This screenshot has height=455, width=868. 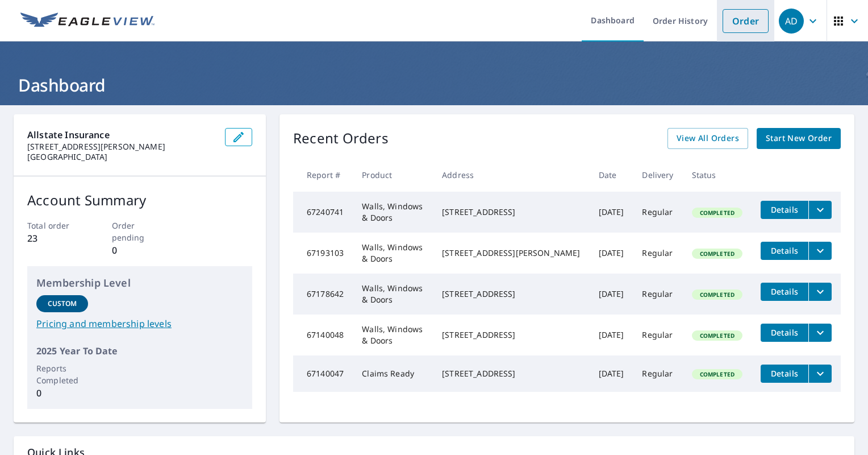 What do you see at coordinates (87, 21) in the screenshot?
I see `img: EV Logo` at bounding box center [87, 21].